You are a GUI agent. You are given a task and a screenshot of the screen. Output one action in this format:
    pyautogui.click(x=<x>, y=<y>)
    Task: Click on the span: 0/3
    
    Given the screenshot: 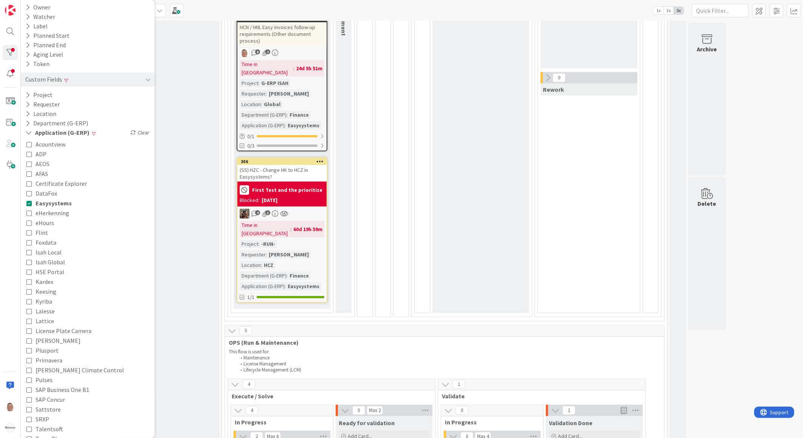 What is the action you would take?
    pyautogui.click(x=251, y=146)
    